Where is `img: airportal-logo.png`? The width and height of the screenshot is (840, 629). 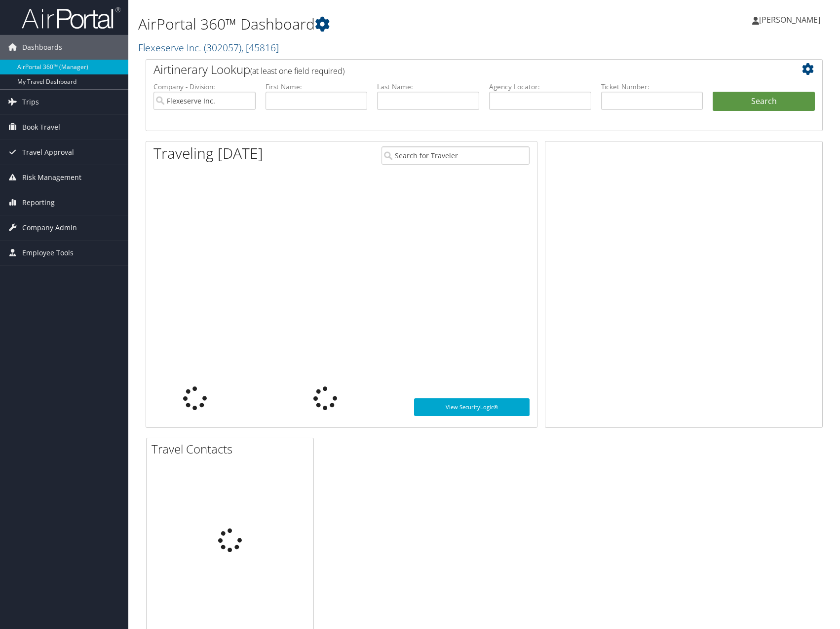 img: airportal-logo.png is located at coordinates (71, 18).